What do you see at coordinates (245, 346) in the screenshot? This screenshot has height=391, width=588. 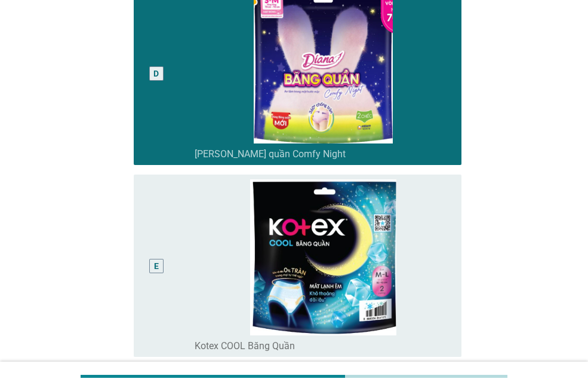 I see `label: Kotex COOL Băng Quần` at bounding box center [245, 346].